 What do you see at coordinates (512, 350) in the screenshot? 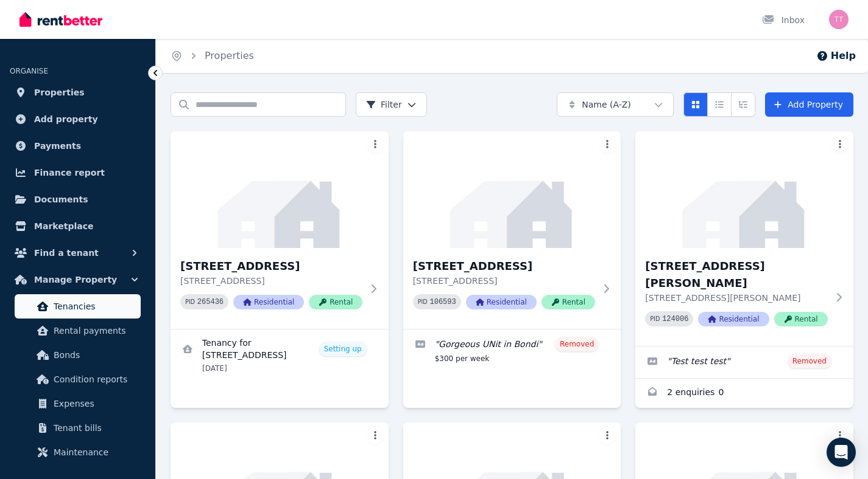
I see `a: Edit listing: Gorgeous UNit in Bondi` at bounding box center [512, 350].